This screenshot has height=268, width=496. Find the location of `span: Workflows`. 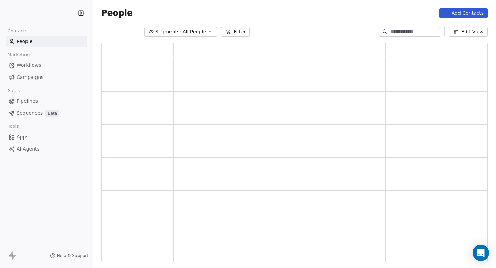

span: Workflows is located at coordinates (29, 65).